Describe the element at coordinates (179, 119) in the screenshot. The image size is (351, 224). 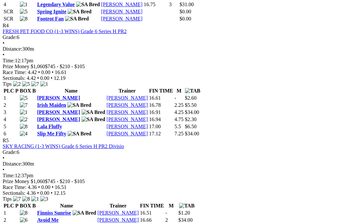
I see `text: 4.75` at that location.